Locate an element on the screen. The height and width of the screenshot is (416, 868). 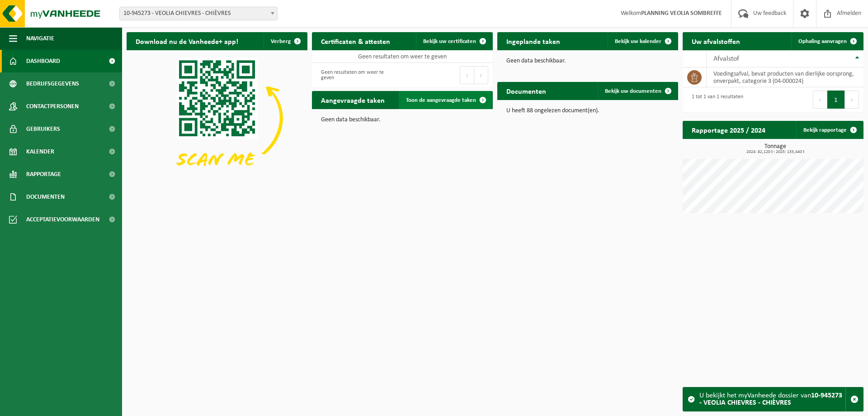
span: Dashboard is located at coordinates (43, 61).